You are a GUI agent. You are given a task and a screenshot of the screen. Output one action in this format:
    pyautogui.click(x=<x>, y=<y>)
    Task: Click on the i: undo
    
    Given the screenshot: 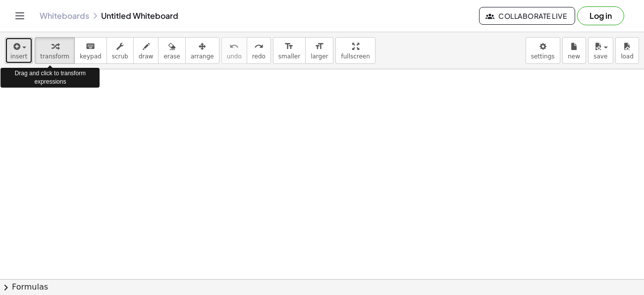 What is the action you would take?
    pyautogui.click(x=234, y=47)
    